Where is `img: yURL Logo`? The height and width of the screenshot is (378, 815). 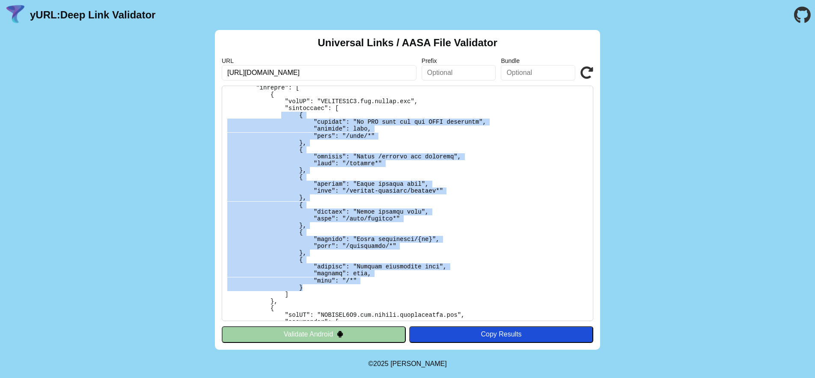
img: yURL Logo is located at coordinates (15, 15).